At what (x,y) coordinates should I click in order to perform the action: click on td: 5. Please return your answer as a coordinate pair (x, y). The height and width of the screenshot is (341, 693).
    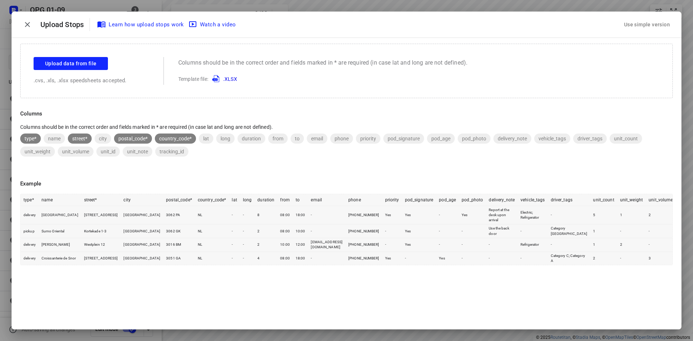
    Looking at the image, I should click on (603, 215).